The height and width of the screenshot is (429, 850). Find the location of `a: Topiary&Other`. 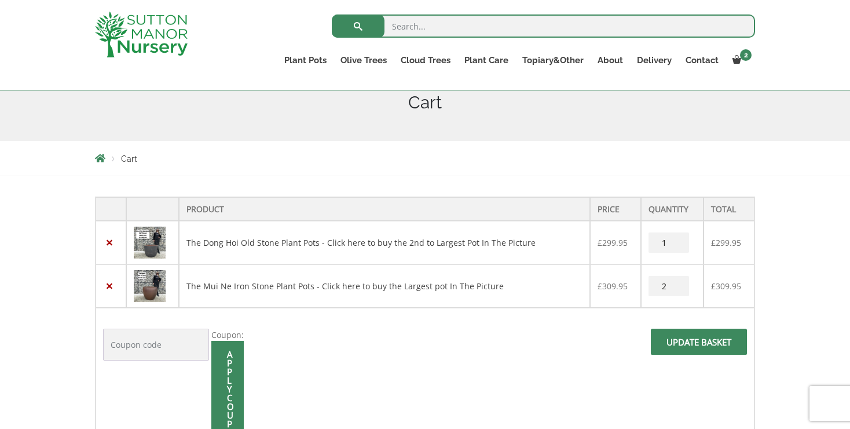

a: Topiary&Other is located at coordinates (553, 60).